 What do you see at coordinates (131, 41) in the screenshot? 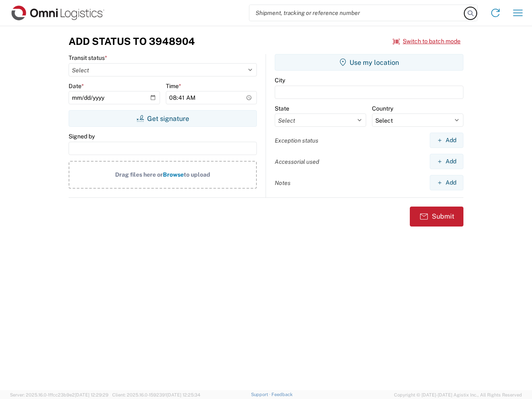
I see `h3: Add Status to 3948904` at bounding box center [131, 41].